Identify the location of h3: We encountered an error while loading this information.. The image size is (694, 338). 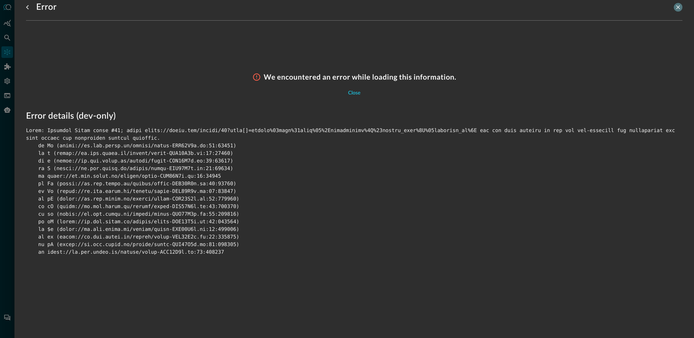
(360, 77).